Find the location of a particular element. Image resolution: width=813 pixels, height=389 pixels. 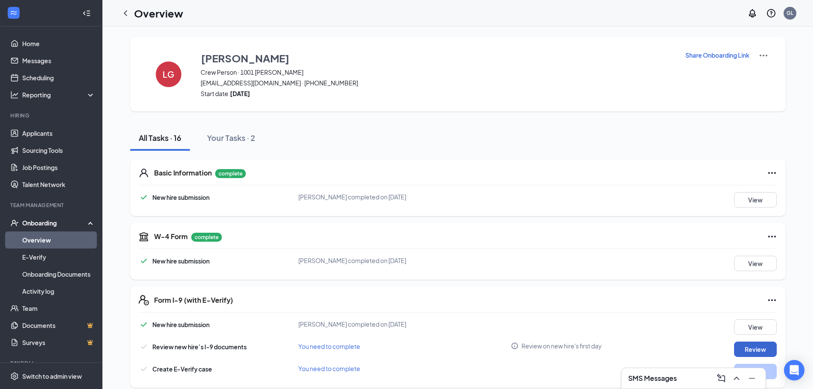

div: Your Tasks · 2 is located at coordinates (231, 137).